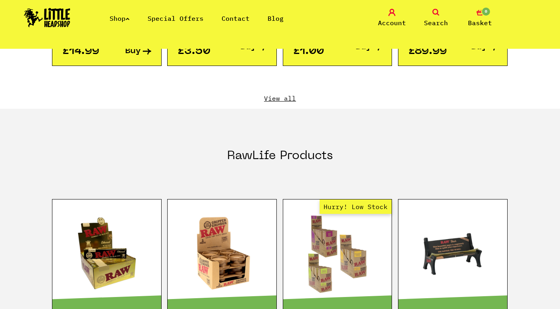 The height and width of the screenshot is (309, 560). Describe the element at coordinates (84, 51) in the screenshot. I see `p: £14.99` at that location.